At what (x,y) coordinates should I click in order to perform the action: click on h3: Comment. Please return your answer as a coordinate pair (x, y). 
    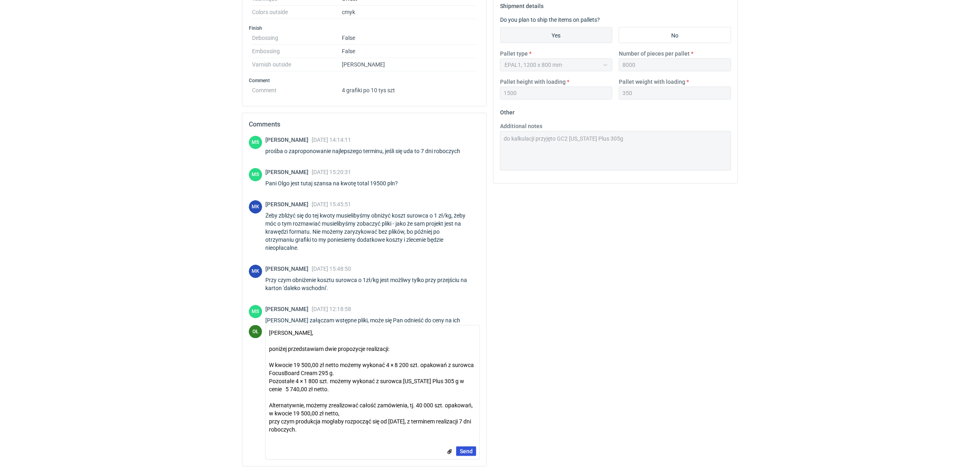
    Looking at the image, I should click on (364, 81).